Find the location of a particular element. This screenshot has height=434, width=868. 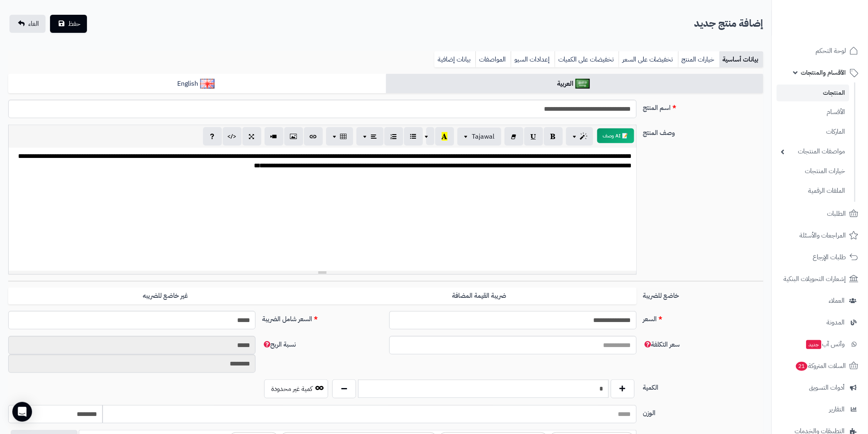

span: المدونة is located at coordinates (836, 322).